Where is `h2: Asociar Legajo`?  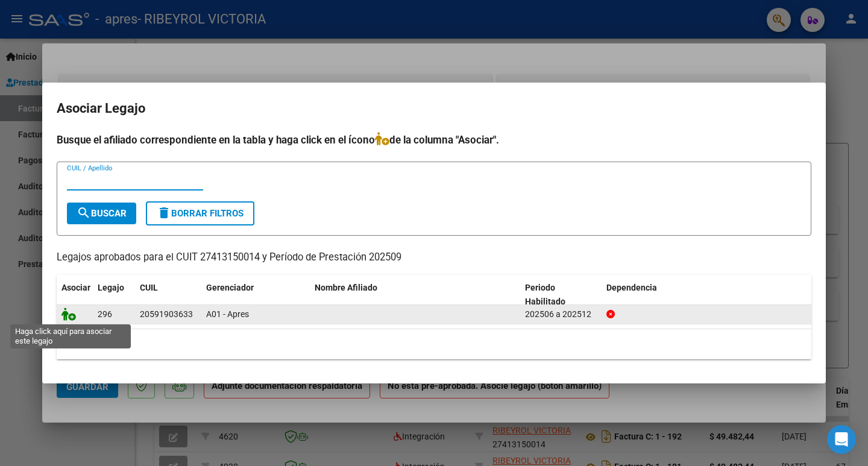 h2: Asociar Legajo is located at coordinates (434, 108).